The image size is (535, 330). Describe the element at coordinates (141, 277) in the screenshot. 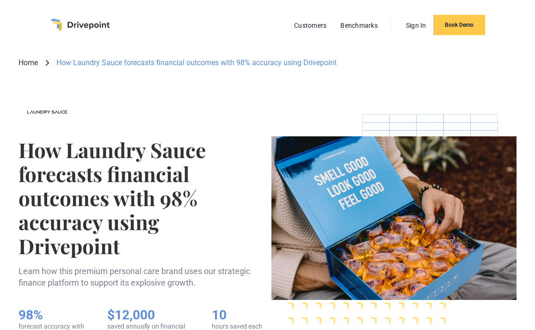

I see `p: Learn how this premium personal care brand uses our strategic finance platform to support its exp...` at that location.